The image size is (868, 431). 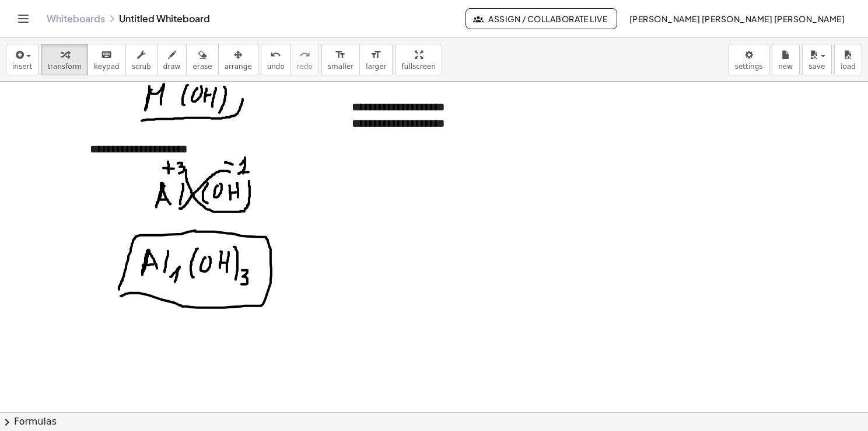 I want to click on span: settings, so click(x=749, y=66).